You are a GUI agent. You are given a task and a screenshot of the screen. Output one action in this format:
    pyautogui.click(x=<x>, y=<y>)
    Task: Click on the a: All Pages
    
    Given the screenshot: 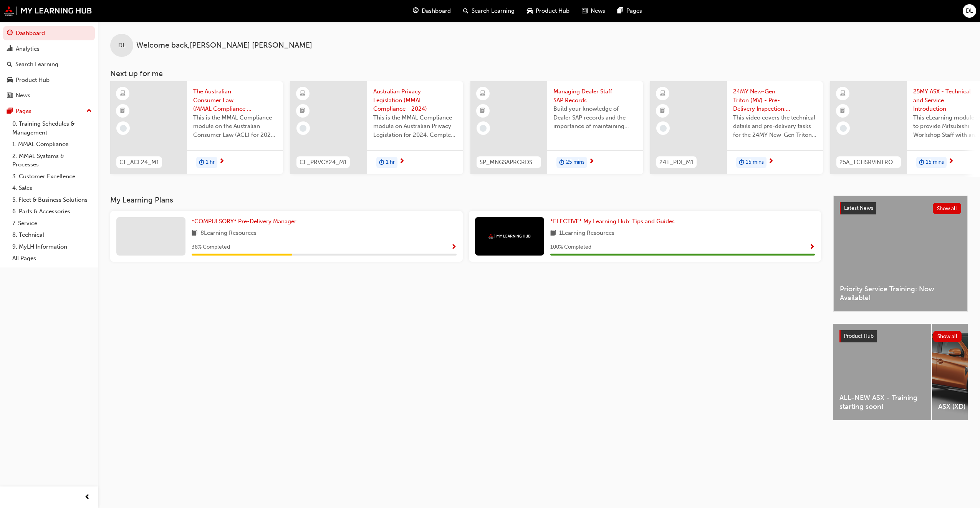 What is the action you would take?
    pyautogui.click(x=52, y=258)
    